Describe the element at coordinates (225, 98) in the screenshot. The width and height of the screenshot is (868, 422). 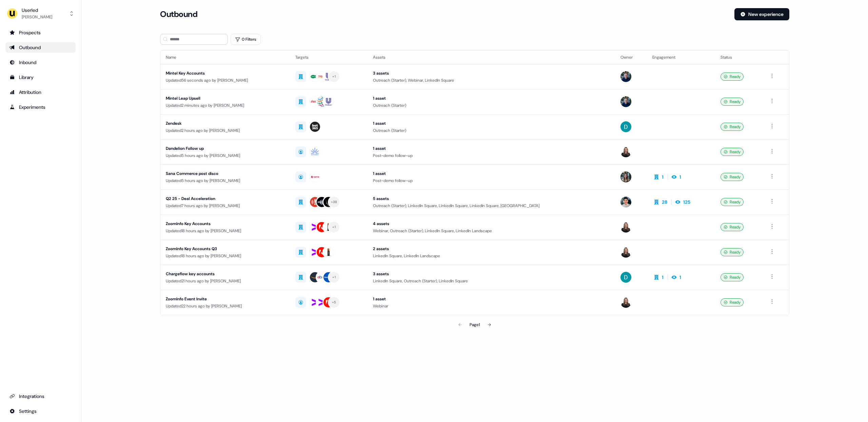
I see `div: Mintel Leap Upsell` at that location.